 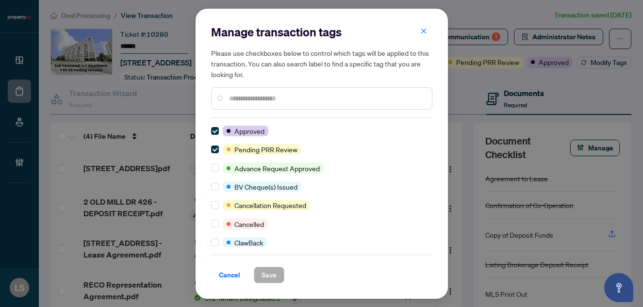 What do you see at coordinates (266, 187) in the screenshot?
I see `span: BV Cheque(s) Issued` at bounding box center [266, 187].